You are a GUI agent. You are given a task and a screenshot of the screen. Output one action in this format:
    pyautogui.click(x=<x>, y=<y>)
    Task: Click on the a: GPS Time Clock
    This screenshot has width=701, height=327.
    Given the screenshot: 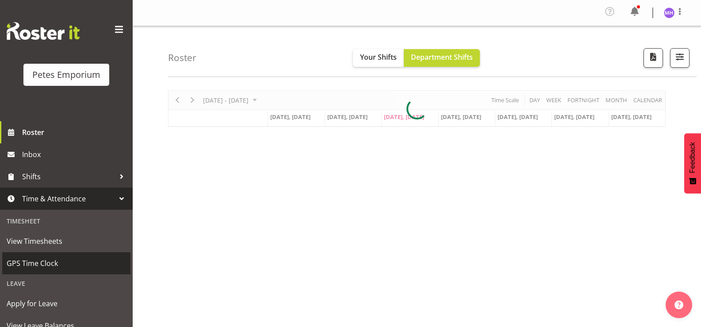 What is the action you would take?
    pyautogui.click(x=66, y=263)
    